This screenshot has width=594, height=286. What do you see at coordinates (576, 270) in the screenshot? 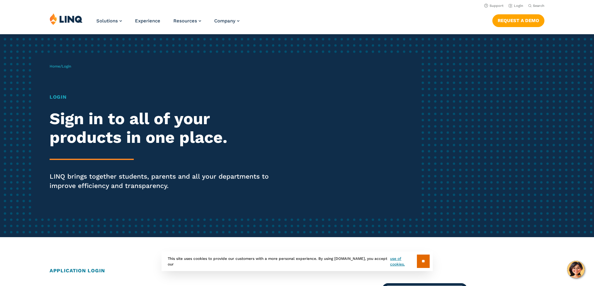
I see `button: Hello, have a question? Let’s chat.` at bounding box center [576, 270].